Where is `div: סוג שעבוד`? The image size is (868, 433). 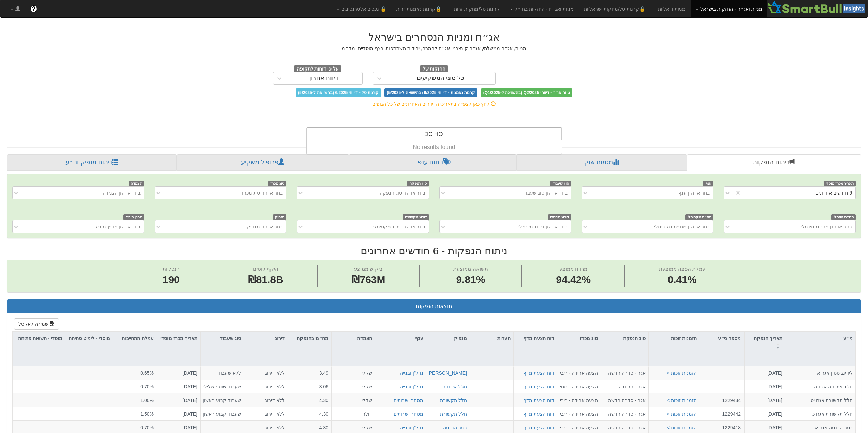 div: סוג שעבוד is located at coordinates (222, 338).